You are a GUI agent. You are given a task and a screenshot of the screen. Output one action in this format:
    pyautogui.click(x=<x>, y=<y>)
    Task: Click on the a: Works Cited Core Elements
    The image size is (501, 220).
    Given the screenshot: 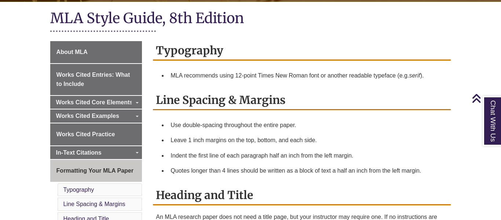 What is the action you would take?
    pyautogui.click(x=96, y=102)
    